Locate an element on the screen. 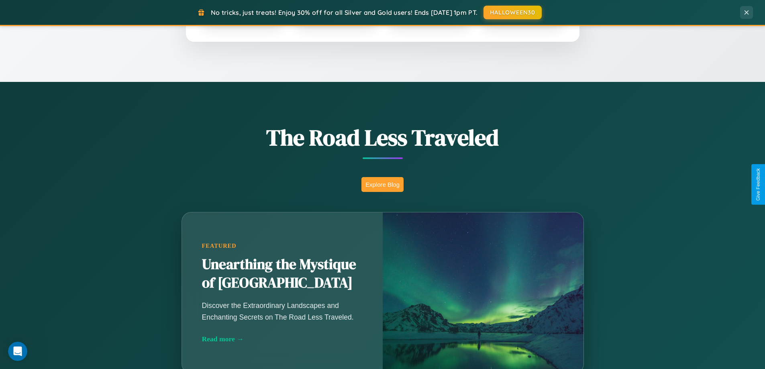 This screenshot has width=765, height=369. div: Read more → is located at coordinates (282, 339).